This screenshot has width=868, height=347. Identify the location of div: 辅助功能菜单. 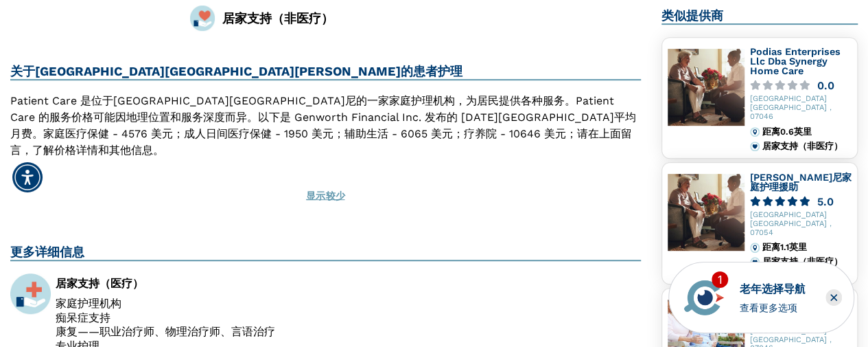
(28, 177).